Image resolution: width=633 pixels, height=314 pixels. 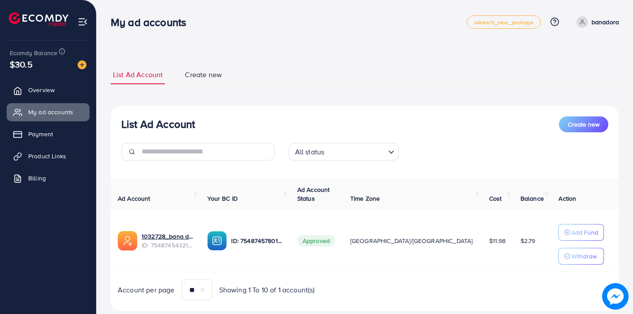 What do you see at coordinates (167, 245) in the screenshot?
I see `span: ID: 7548745432170184711` at bounding box center [167, 245].